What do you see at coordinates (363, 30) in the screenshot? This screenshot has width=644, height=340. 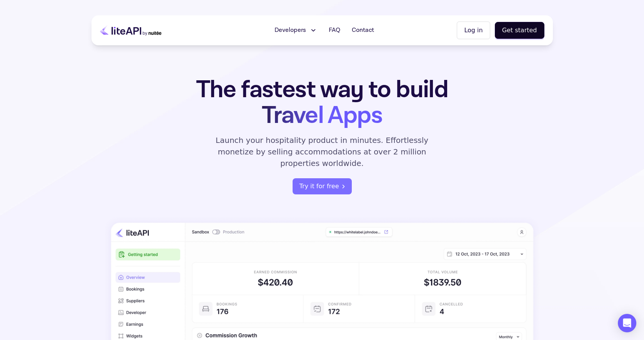 I see `a: Contact` at bounding box center [363, 30].